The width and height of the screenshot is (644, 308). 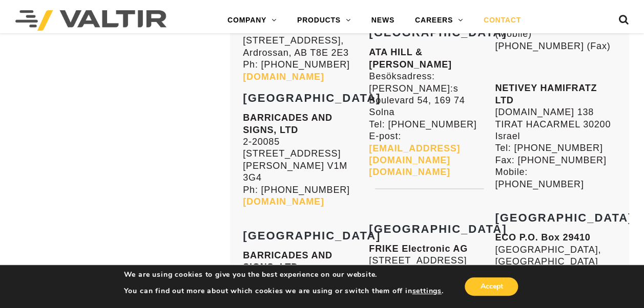 What do you see at coordinates (418, 249) in the screenshot?
I see `strong: FRIKE Electronic AG` at bounding box center [418, 249].